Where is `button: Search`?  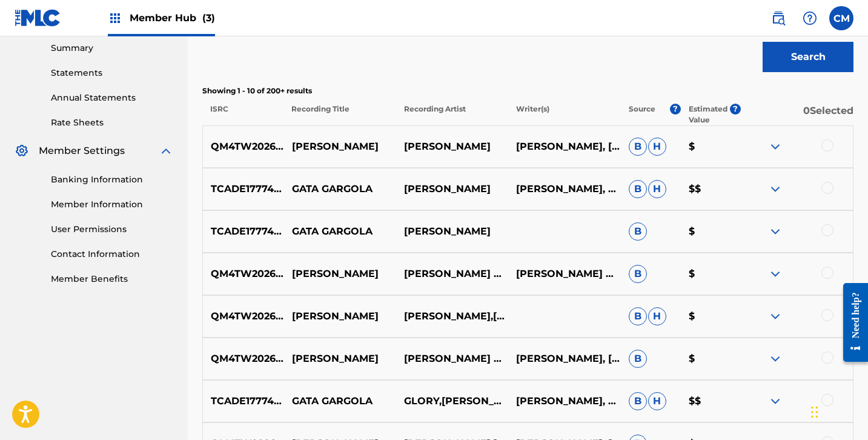
button: Search is located at coordinates (808, 57).